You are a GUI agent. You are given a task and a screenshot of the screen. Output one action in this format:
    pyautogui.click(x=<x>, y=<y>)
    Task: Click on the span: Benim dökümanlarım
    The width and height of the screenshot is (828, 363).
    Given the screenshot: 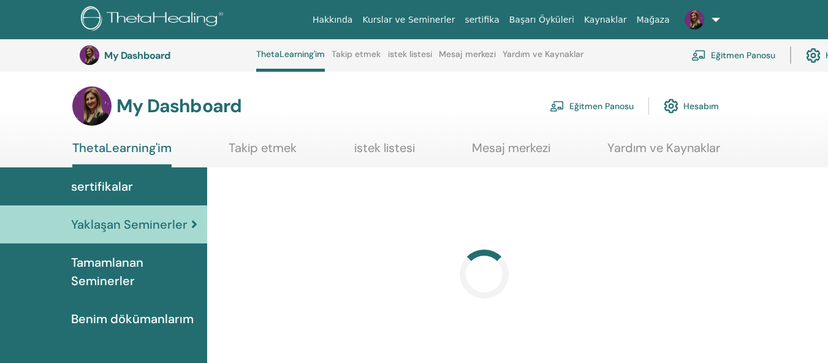 What is the action you would take?
    pyautogui.click(x=132, y=319)
    